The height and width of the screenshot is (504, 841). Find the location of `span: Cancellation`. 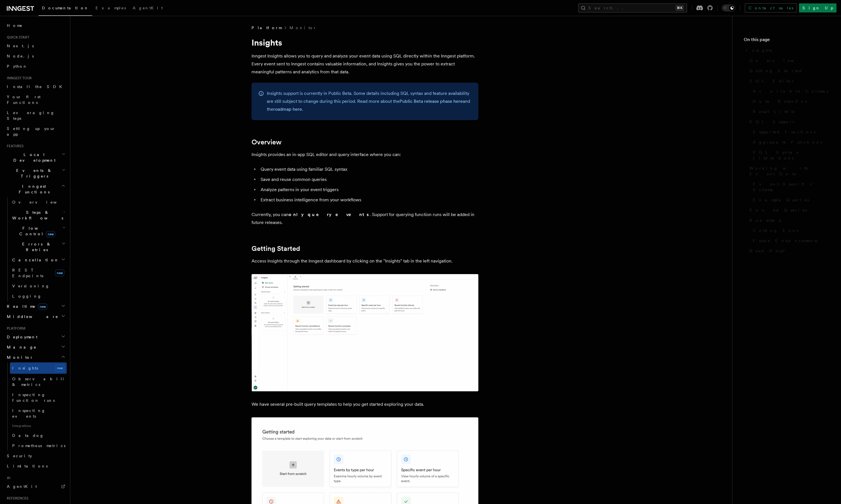

span: Cancellation is located at coordinates (34, 260).